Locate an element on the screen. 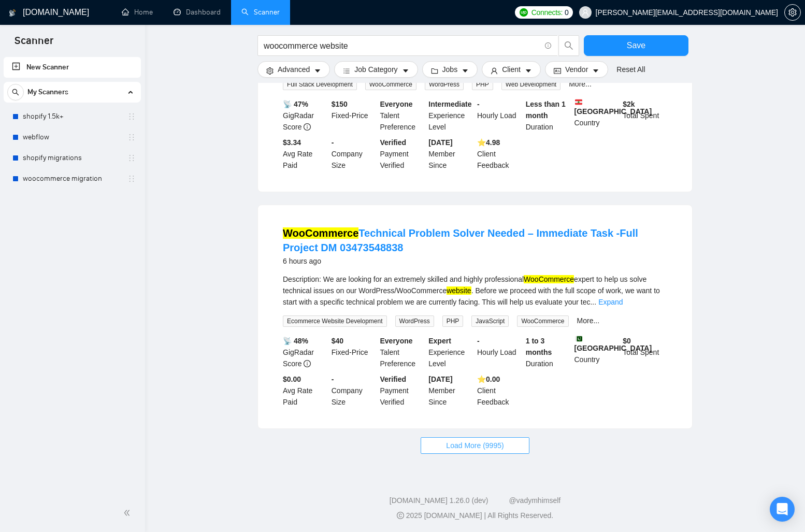 The image size is (805, 532). div: 6 hours ago is located at coordinates (475, 261).